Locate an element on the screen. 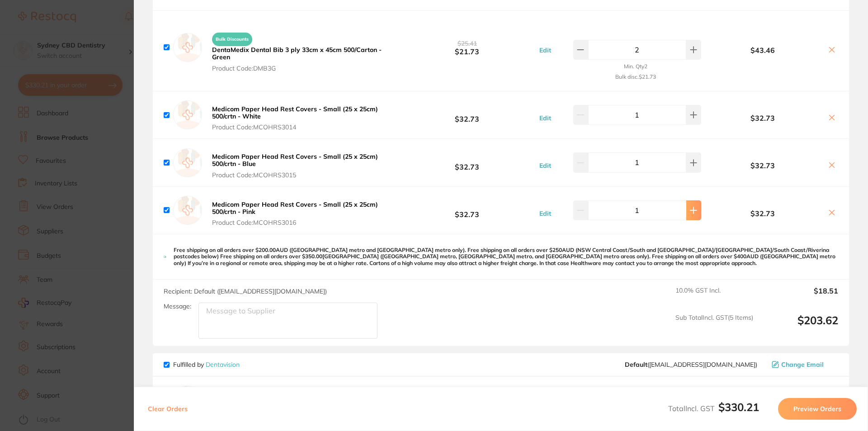 This screenshot has height=431, width=868. span: Product Code: MCOHRS3015 is located at coordinates (304, 175).